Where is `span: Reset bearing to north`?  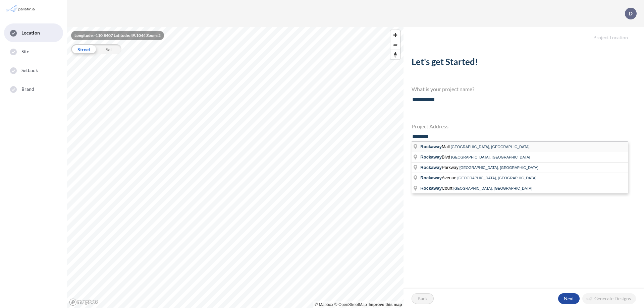
span: Reset bearing to north is located at coordinates (395, 55).